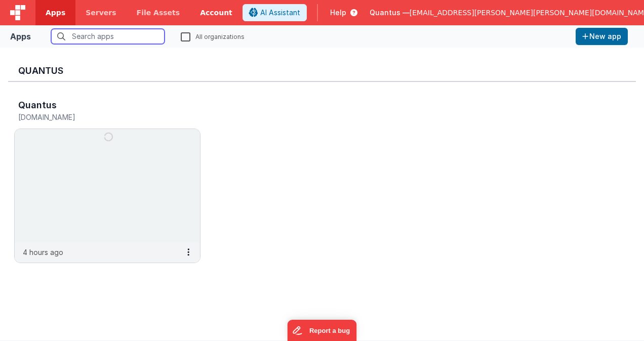  I want to click on span: Help, so click(338, 13).